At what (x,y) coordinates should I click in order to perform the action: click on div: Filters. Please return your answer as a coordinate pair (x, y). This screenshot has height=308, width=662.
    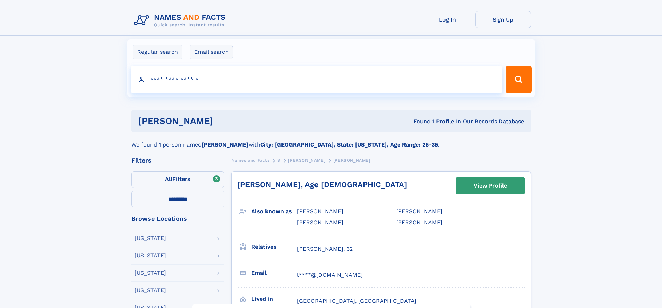
    Looking at the image, I should click on (178, 161).